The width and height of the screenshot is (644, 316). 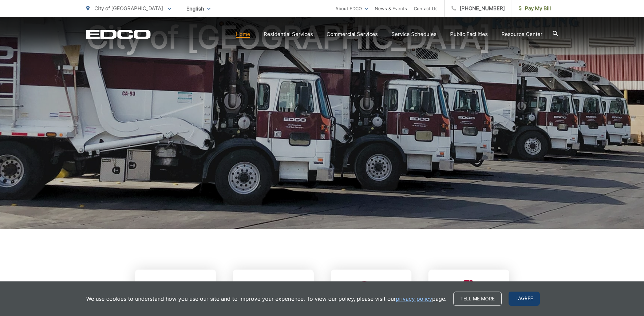 I want to click on a: About EDCO, so click(x=351, y=9).